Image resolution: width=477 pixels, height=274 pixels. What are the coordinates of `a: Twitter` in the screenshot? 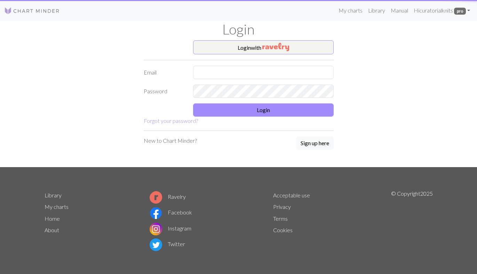 It's located at (167, 243).